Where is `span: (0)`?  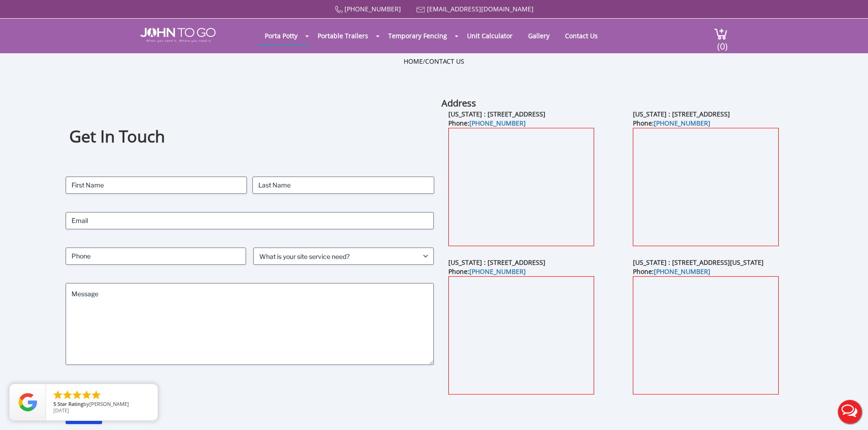 span: (0) is located at coordinates (722, 42).